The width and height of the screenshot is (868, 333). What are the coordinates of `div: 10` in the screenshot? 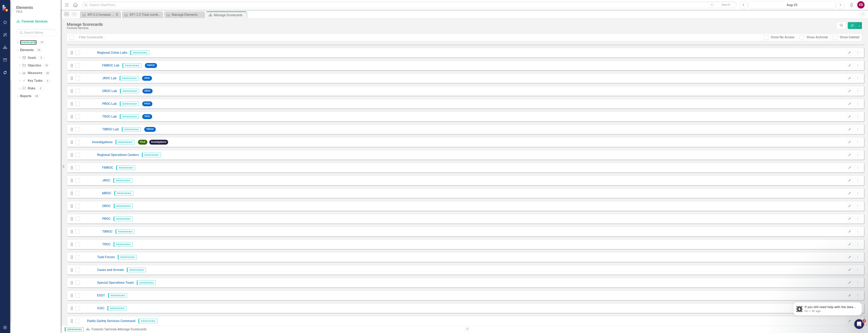 It's located at (46, 66).